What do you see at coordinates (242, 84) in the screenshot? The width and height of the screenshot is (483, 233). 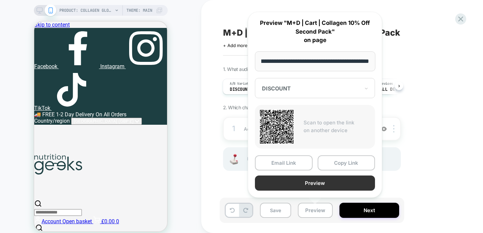 I see `span: A/B Variation` at bounding box center [242, 84].